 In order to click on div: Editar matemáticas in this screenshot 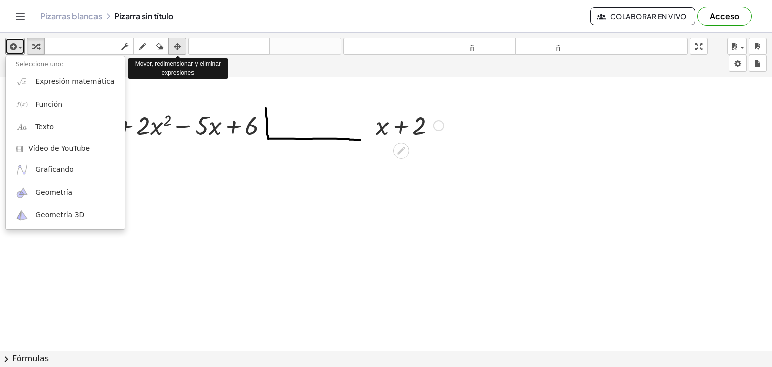, I will do `click(401, 151)`.